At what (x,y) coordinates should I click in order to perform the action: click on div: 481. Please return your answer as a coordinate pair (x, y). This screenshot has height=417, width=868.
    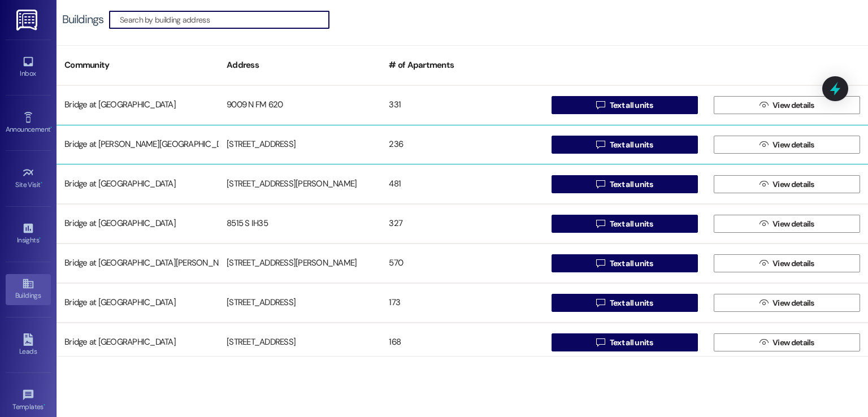
    Looking at the image, I should click on (461, 184).